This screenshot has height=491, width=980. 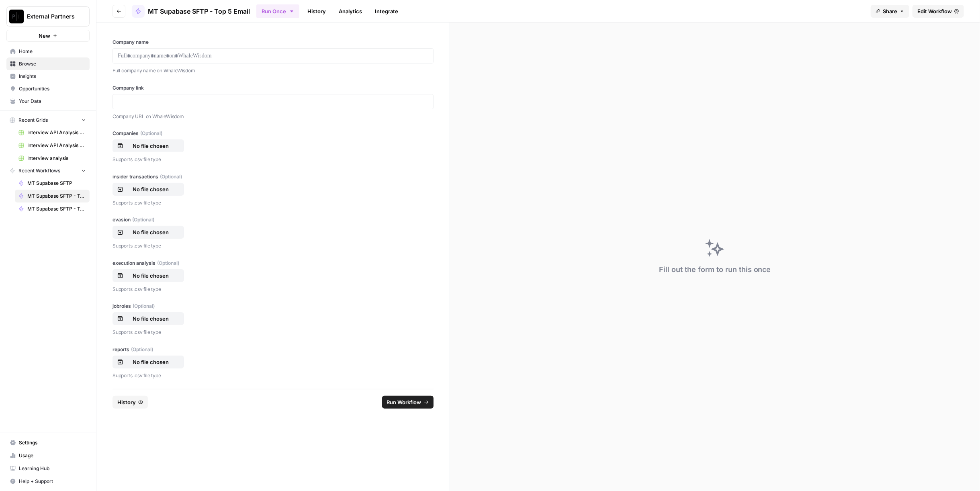 What do you see at coordinates (52, 64) in the screenshot?
I see `span: Browse` at bounding box center [52, 64].